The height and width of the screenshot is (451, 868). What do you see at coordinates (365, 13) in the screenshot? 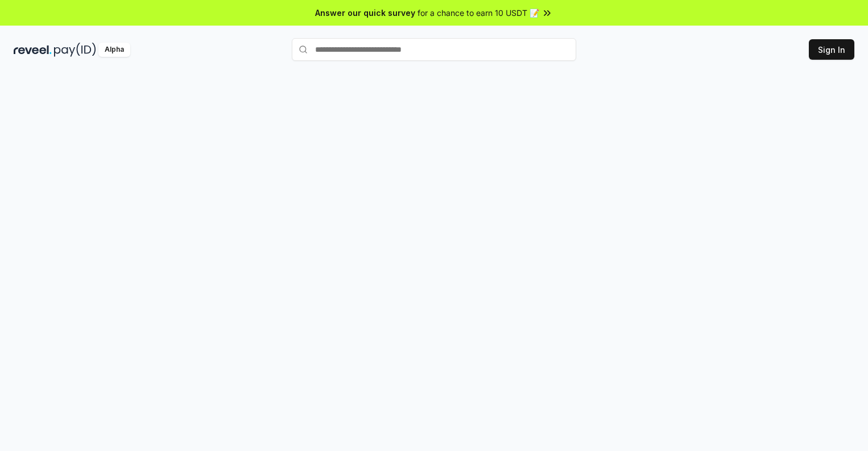
I see `span: Answer our quick survey` at bounding box center [365, 13].